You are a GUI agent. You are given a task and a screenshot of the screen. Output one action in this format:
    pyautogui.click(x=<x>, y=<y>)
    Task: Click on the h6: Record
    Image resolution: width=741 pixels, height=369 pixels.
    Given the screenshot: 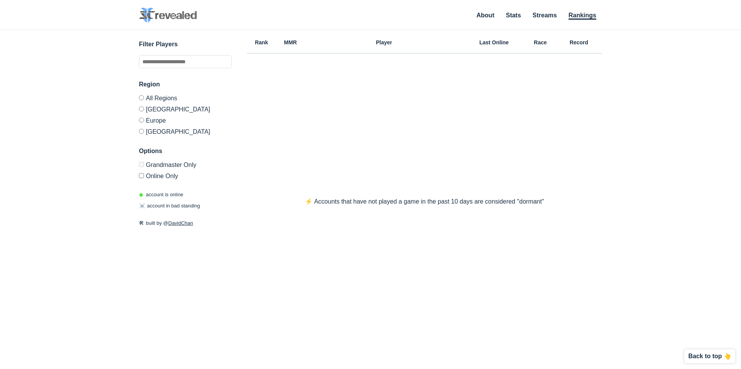 What is the action you would take?
    pyautogui.click(x=579, y=42)
    